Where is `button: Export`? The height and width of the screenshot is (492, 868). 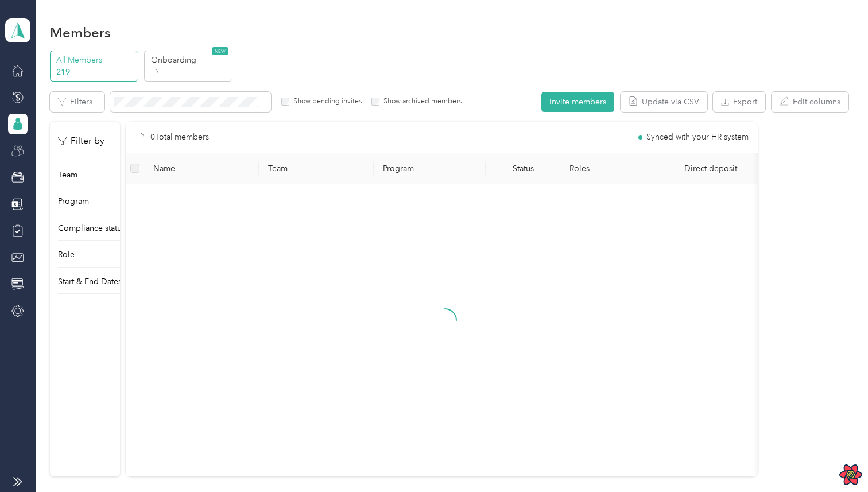 button: Export is located at coordinates (739, 101).